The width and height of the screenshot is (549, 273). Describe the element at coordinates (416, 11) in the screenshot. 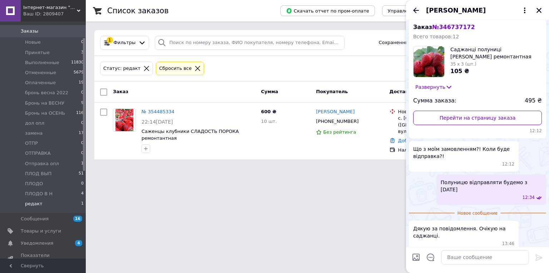

I see `button: Управление статусами` at that location.